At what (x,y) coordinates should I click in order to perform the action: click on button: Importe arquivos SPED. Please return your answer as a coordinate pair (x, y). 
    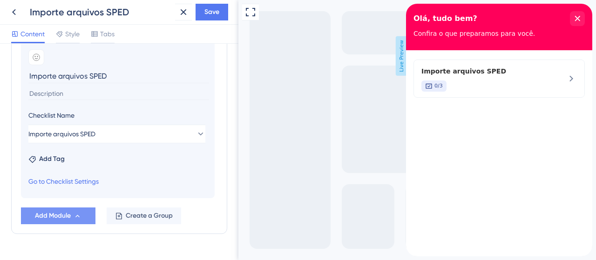
    Looking at the image, I should click on (117, 134).